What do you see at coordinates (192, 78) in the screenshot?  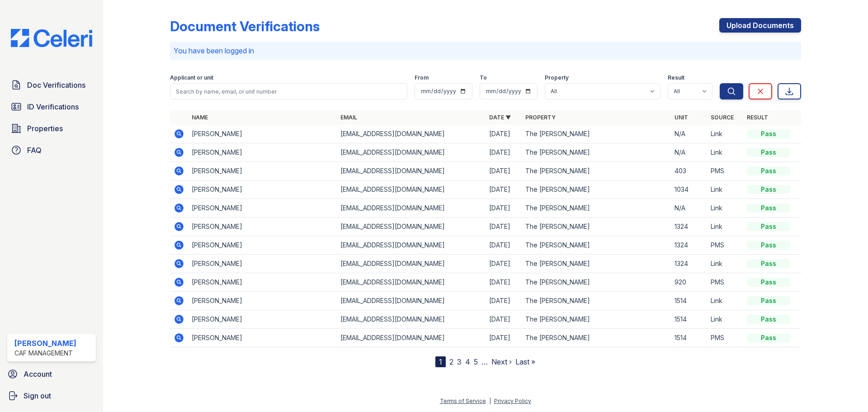 I see `label: Applicant or unit` at bounding box center [192, 78].